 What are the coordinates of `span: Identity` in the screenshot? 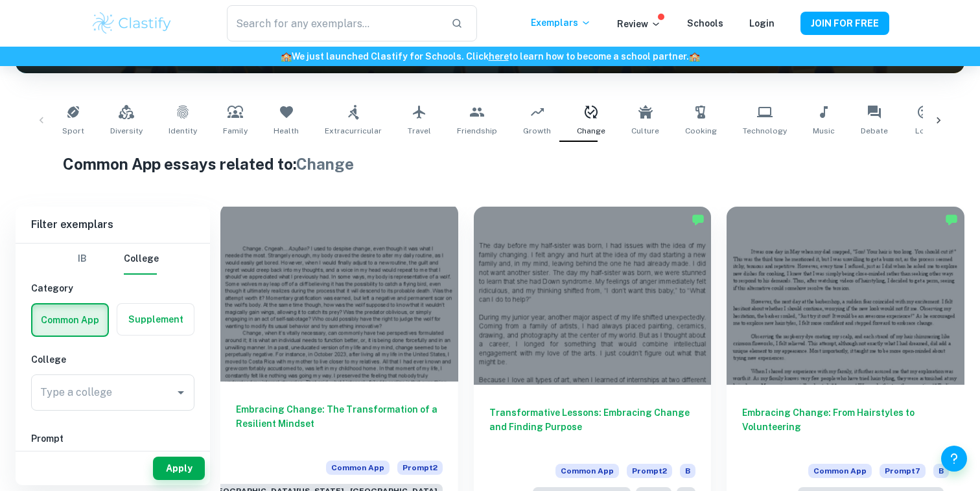 It's located at (183, 131).